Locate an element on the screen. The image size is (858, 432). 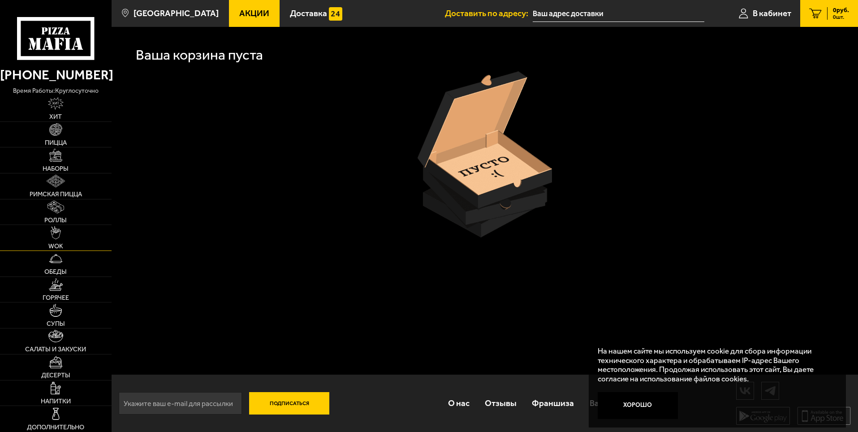
span: Обеды is located at coordinates (56, 271).